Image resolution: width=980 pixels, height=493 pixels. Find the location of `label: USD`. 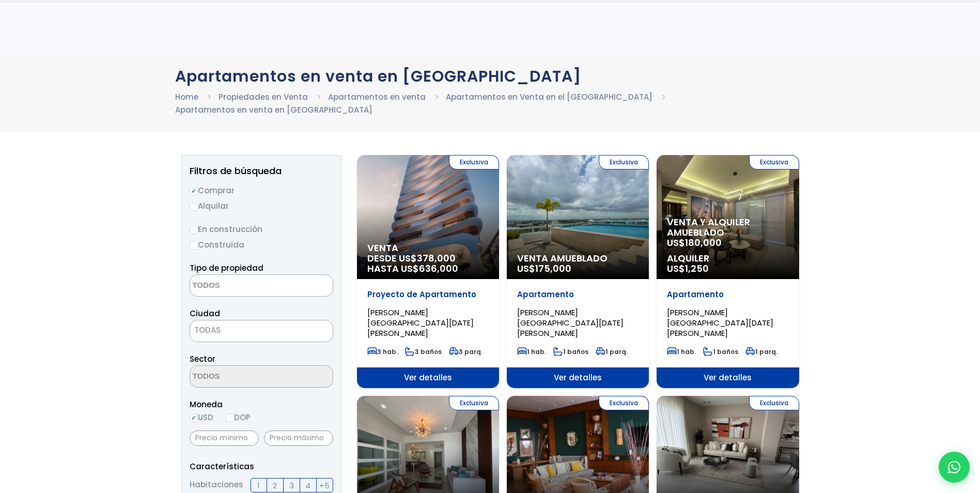

label: USD is located at coordinates (202, 417).